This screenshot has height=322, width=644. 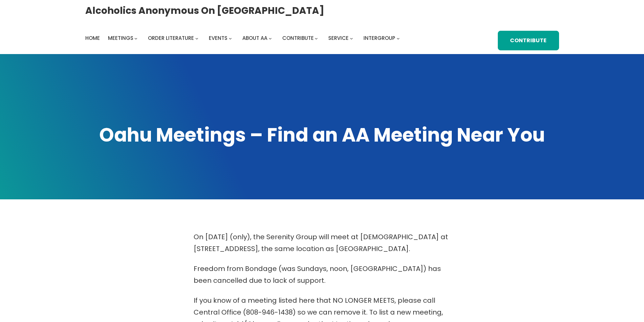 I want to click on button: Contribute submenu, so click(x=316, y=38).